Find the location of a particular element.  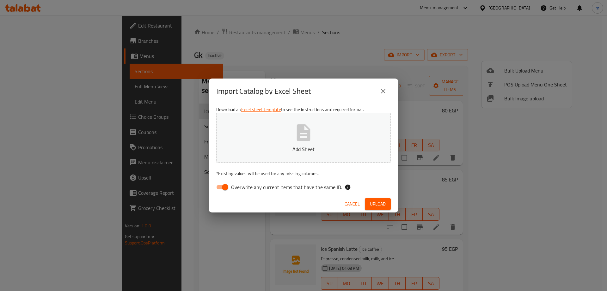

h2: Import Catalog by Excel Sheet is located at coordinates (263, 91).